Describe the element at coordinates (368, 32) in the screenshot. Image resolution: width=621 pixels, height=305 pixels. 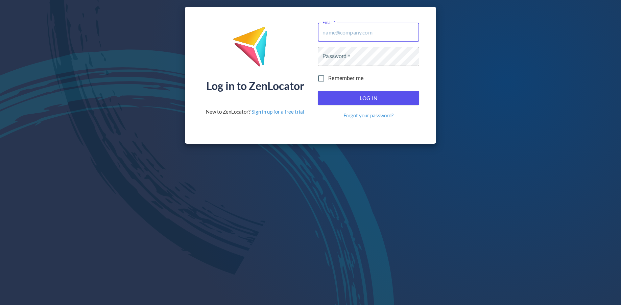
I see `input: name@company.com` at that location.